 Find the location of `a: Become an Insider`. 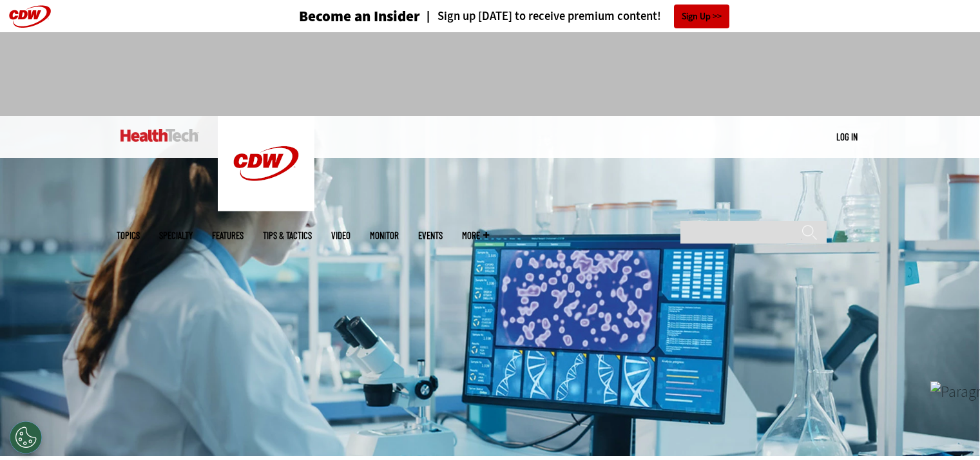

a: Become an Insider is located at coordinates (335, 16).